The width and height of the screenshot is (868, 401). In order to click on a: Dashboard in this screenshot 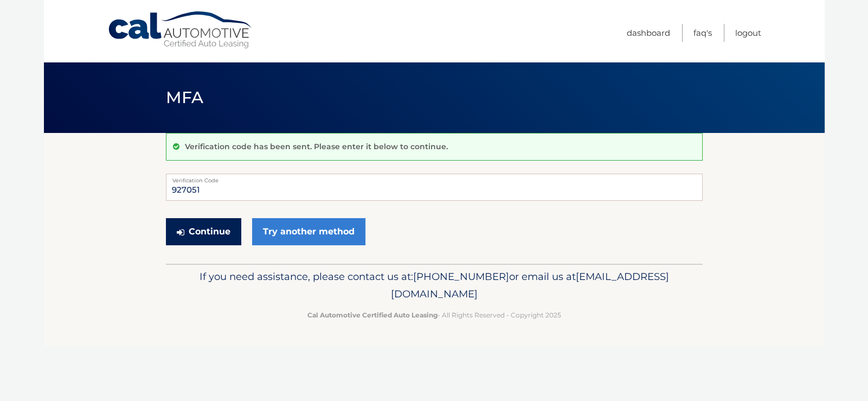, I will do `click(648, 33)`.